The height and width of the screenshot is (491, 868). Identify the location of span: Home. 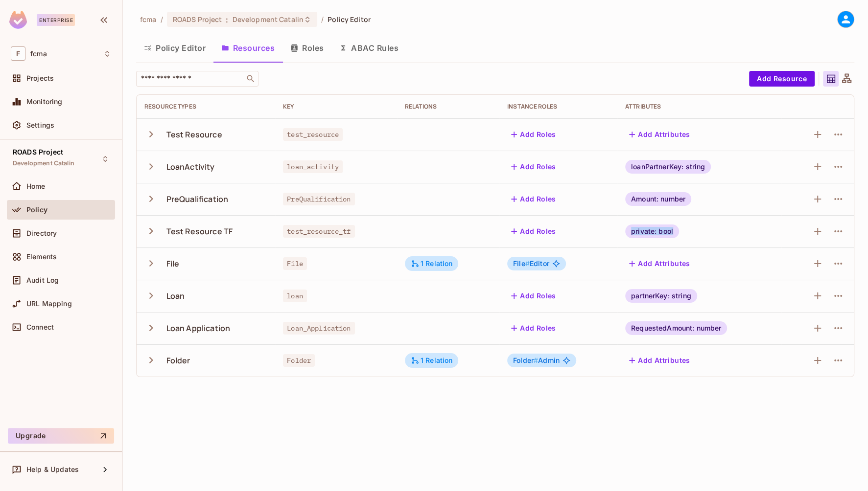
(36, 186).